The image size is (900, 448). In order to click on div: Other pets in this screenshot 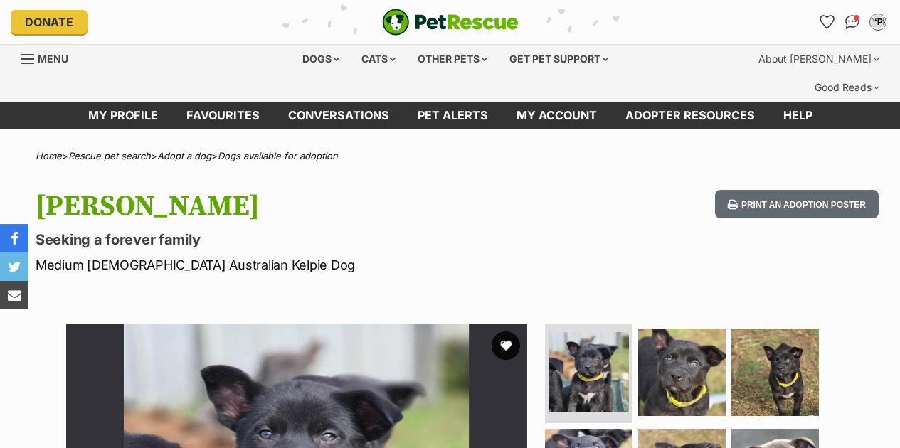, I will do `click(452, 59)`.